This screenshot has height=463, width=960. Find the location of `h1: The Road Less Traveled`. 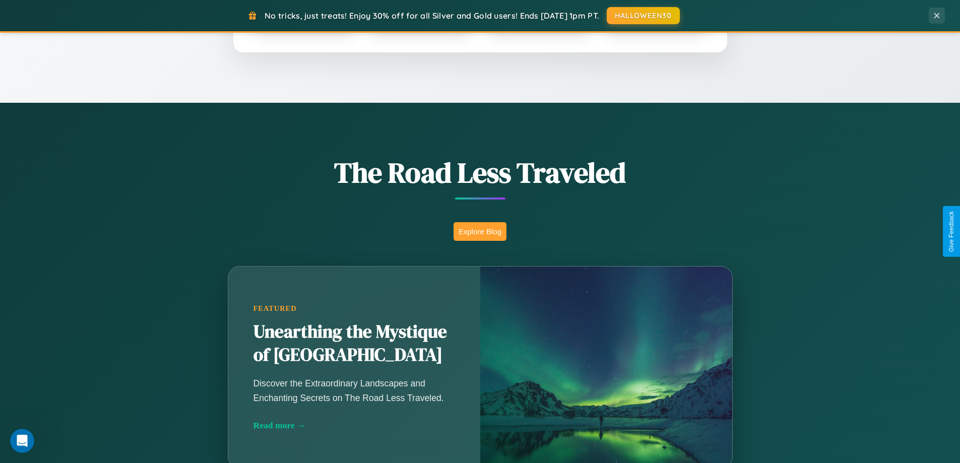

h1: The Road Less Traveled is located at coordinates (480, 172).